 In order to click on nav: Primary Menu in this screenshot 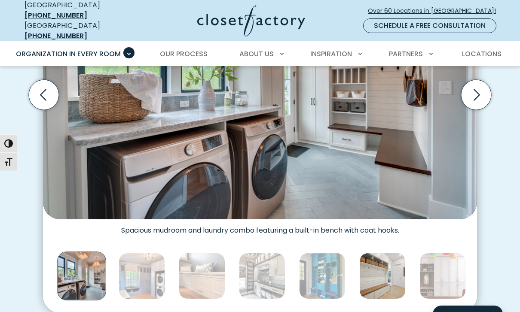, I will do `click(260, 54)`.